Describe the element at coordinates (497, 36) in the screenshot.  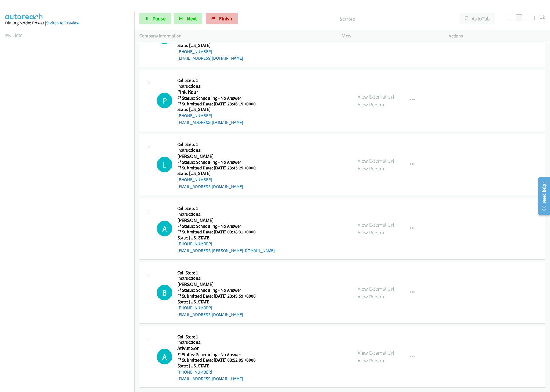
I see `p: Actions` at that location.